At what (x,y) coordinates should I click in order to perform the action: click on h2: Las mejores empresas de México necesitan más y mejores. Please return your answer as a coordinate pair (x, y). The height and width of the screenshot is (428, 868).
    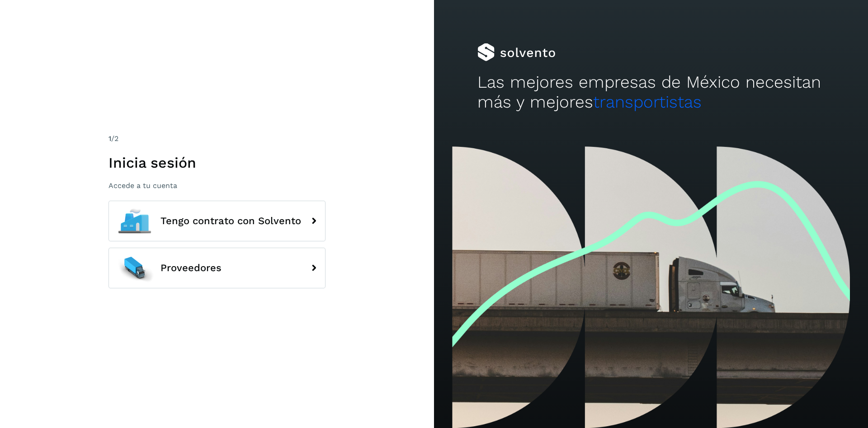
    Looking at the image, I should click on (651, 92).